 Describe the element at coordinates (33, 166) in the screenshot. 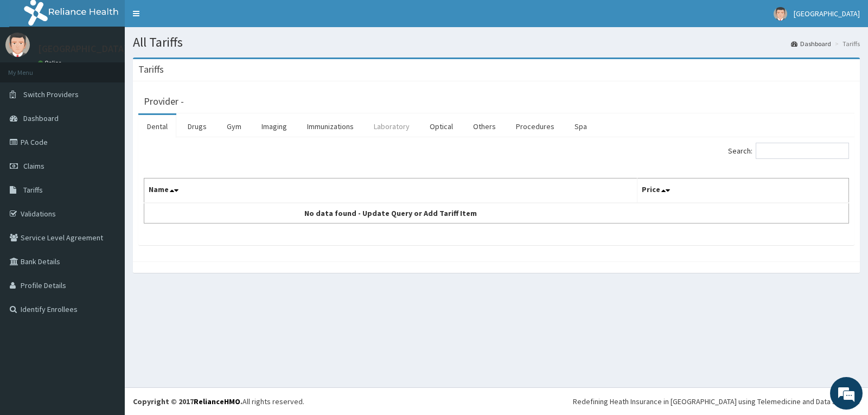

I see `span: Claims` at that location.